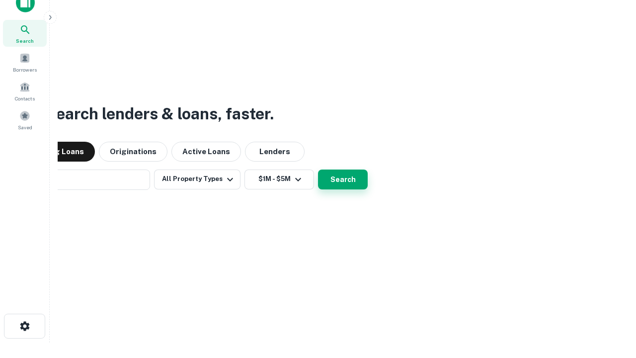 Image resolution: width=636 pixels, height=358 pixels. Describe the element at coordinates (197, 179) in the screenshot. I see `button: All Property Types` at that location.